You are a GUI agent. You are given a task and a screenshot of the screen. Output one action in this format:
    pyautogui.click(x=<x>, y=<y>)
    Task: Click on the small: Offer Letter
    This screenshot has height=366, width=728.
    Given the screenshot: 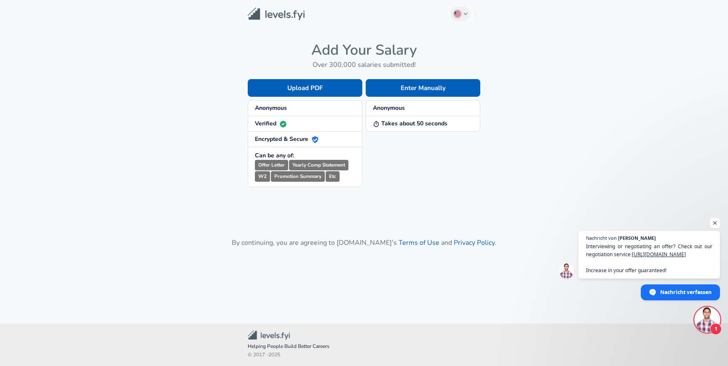 What is the action you would take?
    pyautogui.click(x=271, y=165)
    